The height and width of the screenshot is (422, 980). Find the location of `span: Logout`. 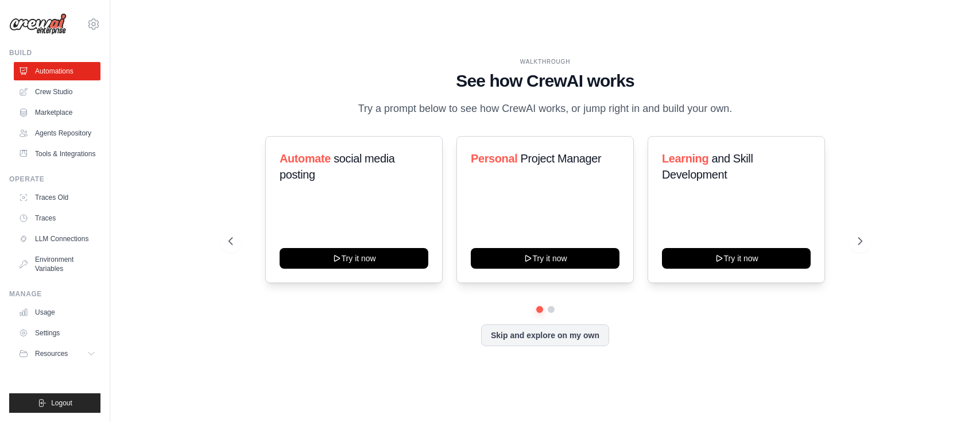

span: Logout is located at coordinates (62, 403).